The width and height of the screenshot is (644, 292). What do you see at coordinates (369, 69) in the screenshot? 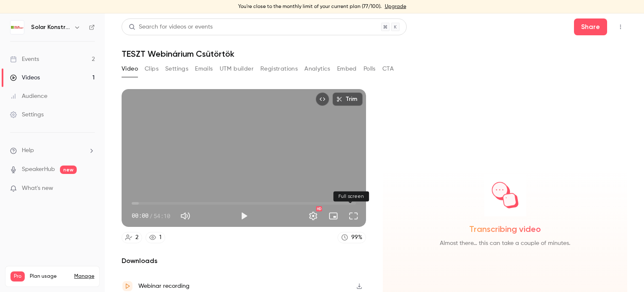
I see `button: Polls` at bounding box center [369, 69].